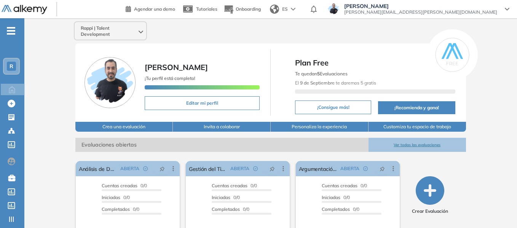 The height and width of the screenshot is (228, 517). What do you see at coordinates (24, 10) in the screenshot?
I see `img: Logo` at bounding box center [24, 10].